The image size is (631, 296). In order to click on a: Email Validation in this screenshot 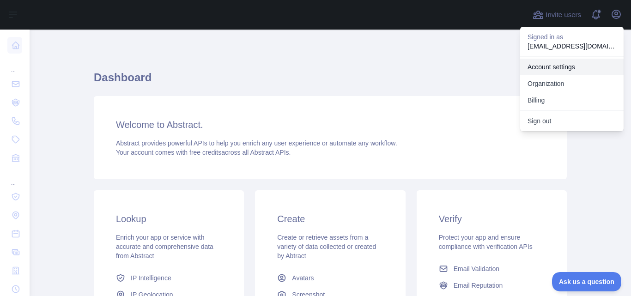, I will do `click(492, 269)`.